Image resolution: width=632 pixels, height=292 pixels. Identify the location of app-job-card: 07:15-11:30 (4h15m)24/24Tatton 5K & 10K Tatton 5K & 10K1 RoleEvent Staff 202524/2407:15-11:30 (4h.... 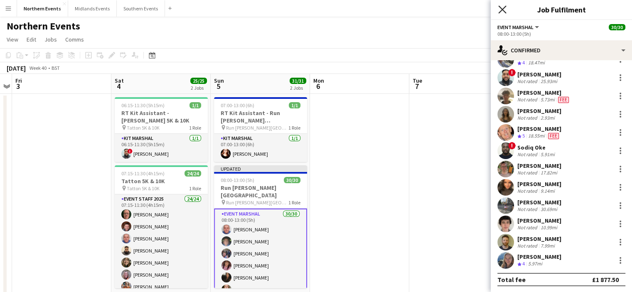
(161, 227).